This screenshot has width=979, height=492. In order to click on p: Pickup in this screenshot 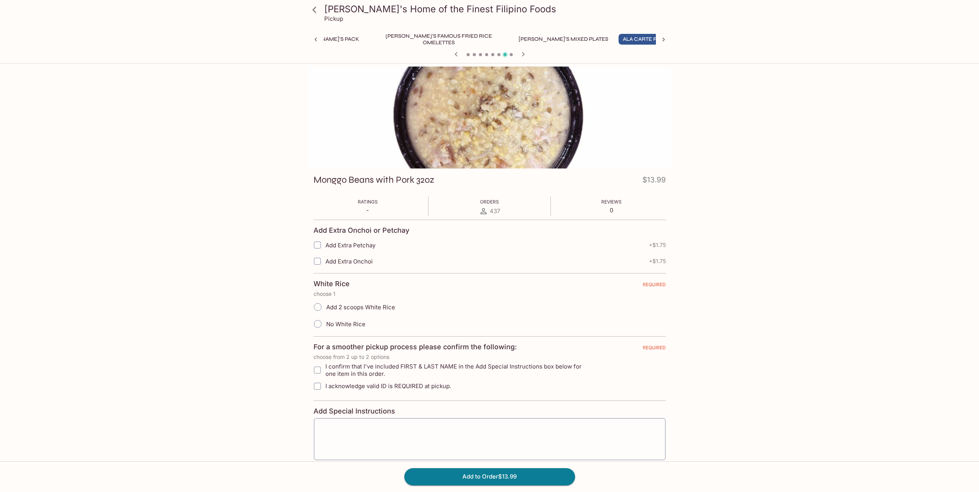, I will do `click(334, 18)`.